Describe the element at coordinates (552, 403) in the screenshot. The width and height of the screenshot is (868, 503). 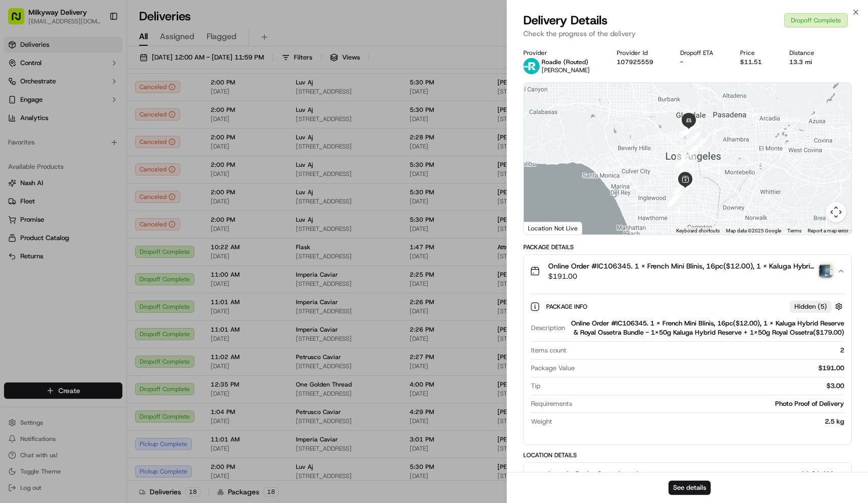
I see `span: Requirements` at that location.